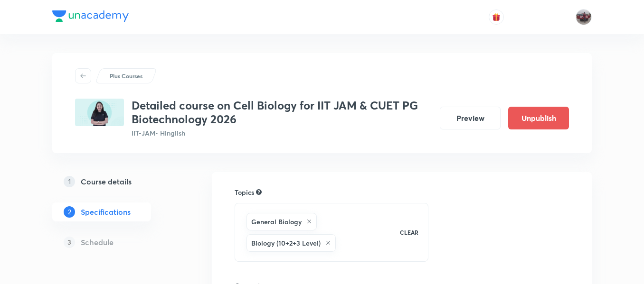 This screenshot has height=284, width=644. Describe the element at coordinates (106, 182) in the screenshot. I see `h5: Course details` at that location.